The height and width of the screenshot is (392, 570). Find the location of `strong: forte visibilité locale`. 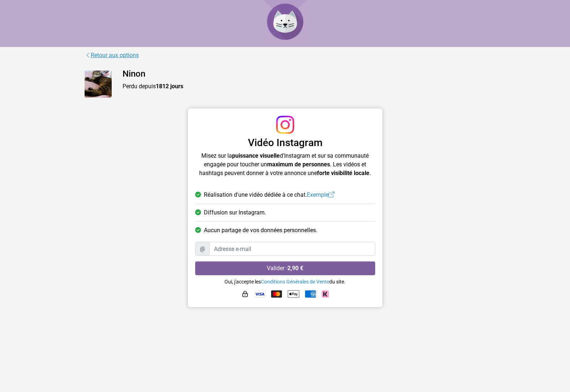

strong: forte visibilité locale is located at coordinates (343, 173).